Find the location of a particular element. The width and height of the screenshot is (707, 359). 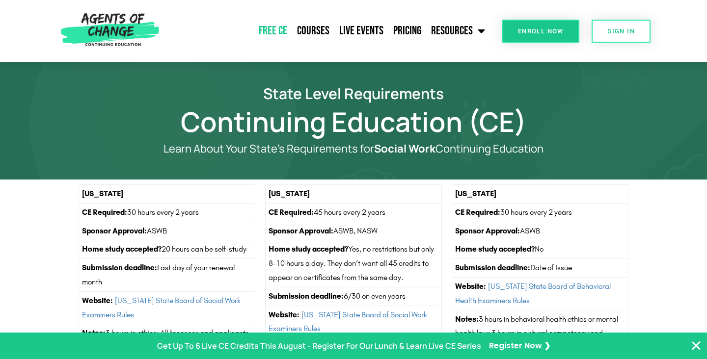

td: ASWB, NASW is located at coordinates (353, 231).